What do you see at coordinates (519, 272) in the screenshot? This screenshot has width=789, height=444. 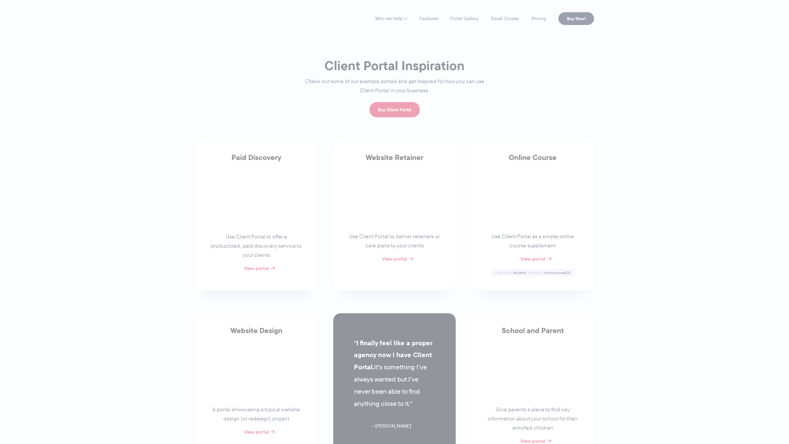 I see `span: Student` at bounding box center [519, 272].